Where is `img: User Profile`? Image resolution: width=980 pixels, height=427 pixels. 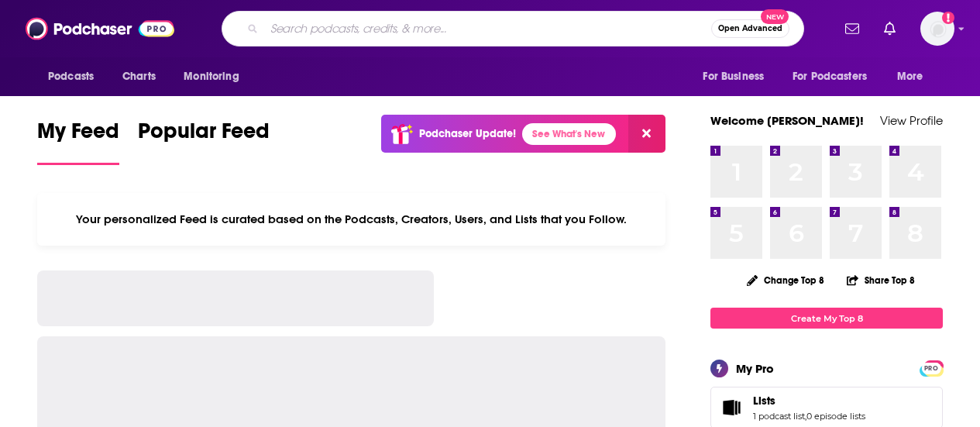
img: User Profile is located at coordinates (937, 28).